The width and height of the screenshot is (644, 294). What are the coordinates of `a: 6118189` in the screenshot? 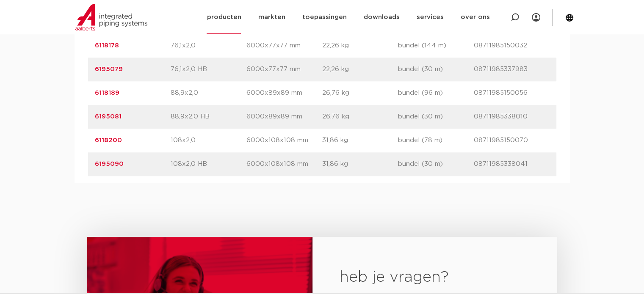 It's located at (107, 92).